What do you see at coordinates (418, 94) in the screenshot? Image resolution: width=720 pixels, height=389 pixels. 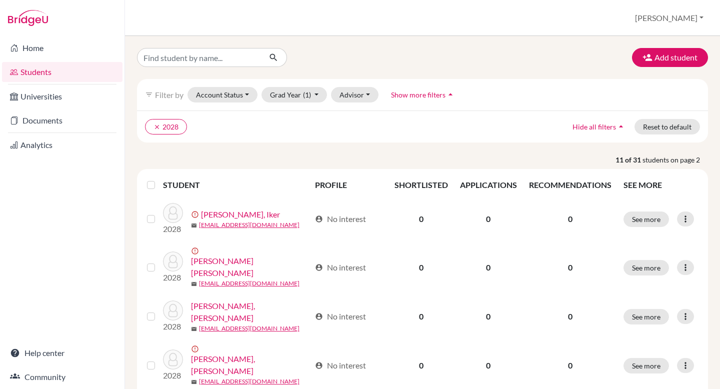 I see `span: Show more filters` at bounding box center [418, 94].